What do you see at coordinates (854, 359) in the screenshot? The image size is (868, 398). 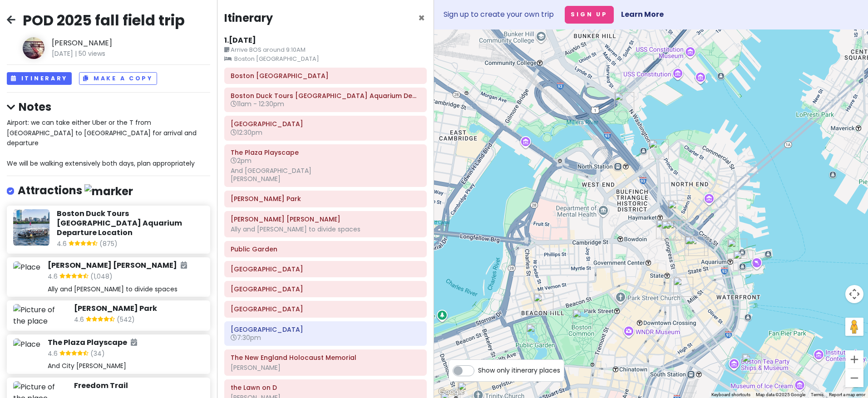 I see `button: Zoom in` at bounding box center [854, 359].